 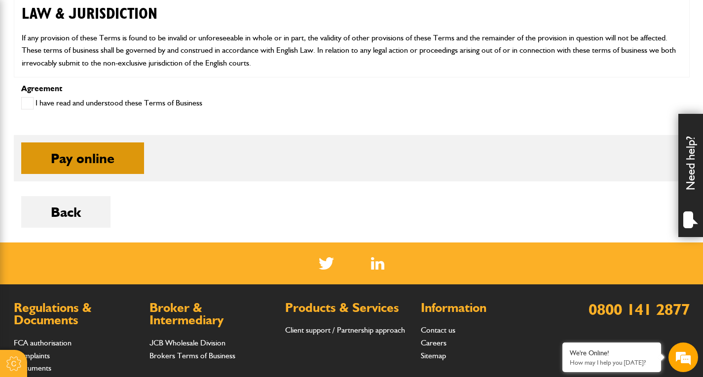 I want to click on textarea: Type your message and hit 'Enter', so click(x=96, y=237).